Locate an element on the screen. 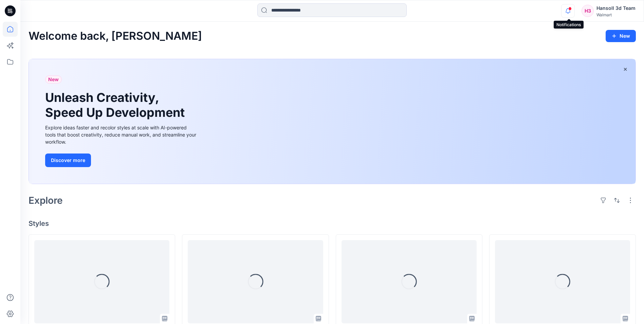 This screenshot has height=324, width=644. div: Explore ideas faster and recolor styles at scale with AI-powered tools that boost creativity, red... is located at coordinates (122, 135).